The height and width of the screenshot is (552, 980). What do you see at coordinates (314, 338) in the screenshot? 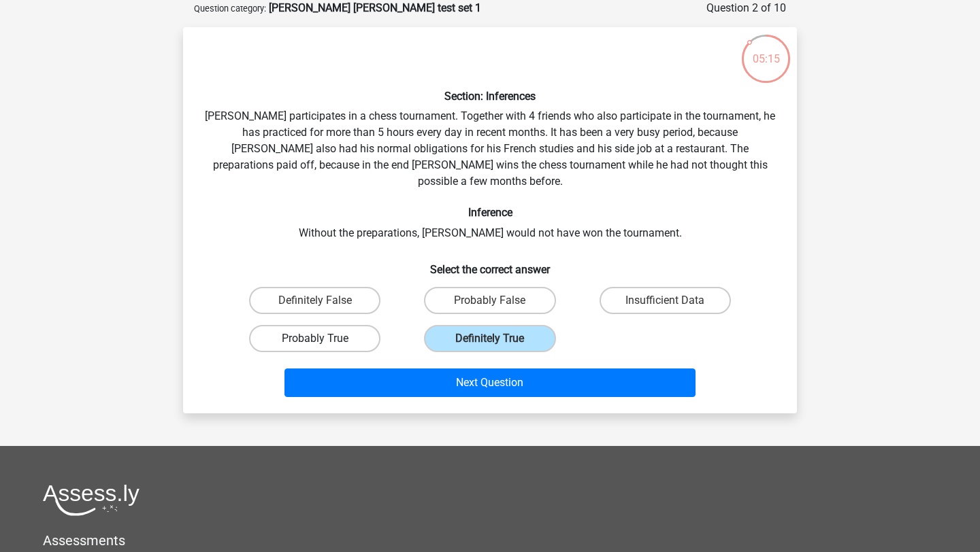
I see `label: Probably True` at bounding box center [314, 338].